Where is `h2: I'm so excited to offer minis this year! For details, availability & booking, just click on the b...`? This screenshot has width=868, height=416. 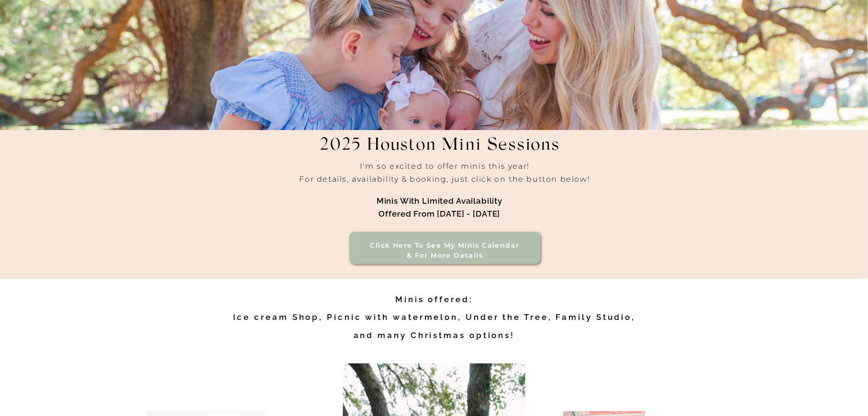 h2: I'm so excited to offer minis this year! For details, availability & booking, just click on the b... is located at coordinates (444, 182).